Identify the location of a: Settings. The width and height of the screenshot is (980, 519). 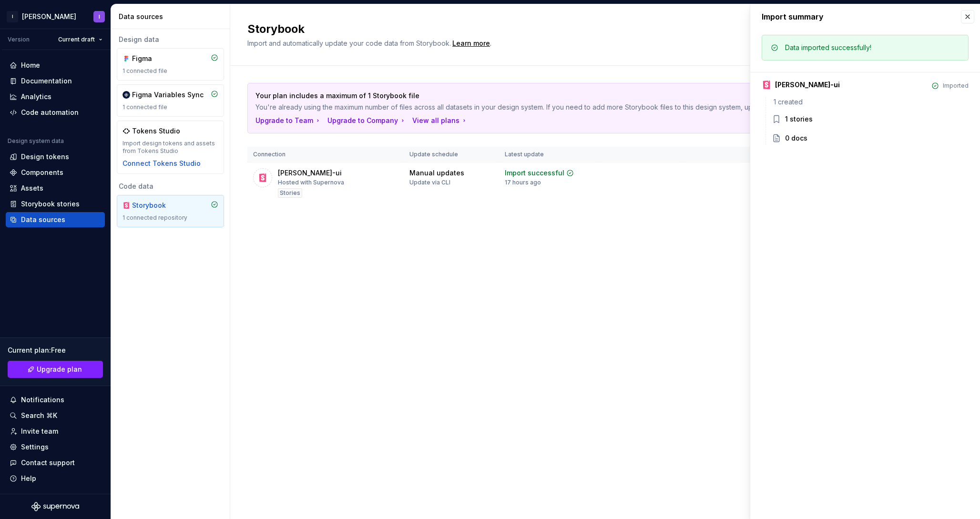
(55, 447).